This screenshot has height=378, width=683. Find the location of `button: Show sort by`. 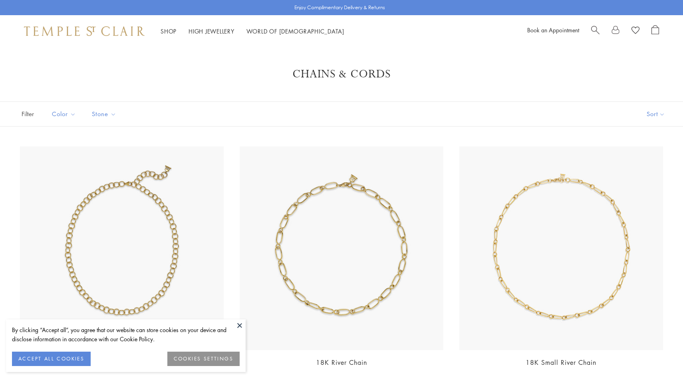

button: Show sort by is located at coordinates (655, 114).